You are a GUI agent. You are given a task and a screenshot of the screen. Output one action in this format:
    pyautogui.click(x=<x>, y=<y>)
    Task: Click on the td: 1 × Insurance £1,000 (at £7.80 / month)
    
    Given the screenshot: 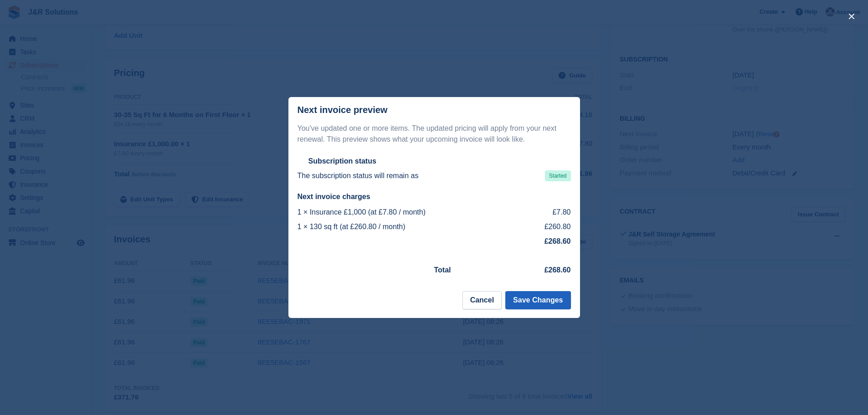 What is the action you would take?
    pyautogui.click(x=411, y=212)
    